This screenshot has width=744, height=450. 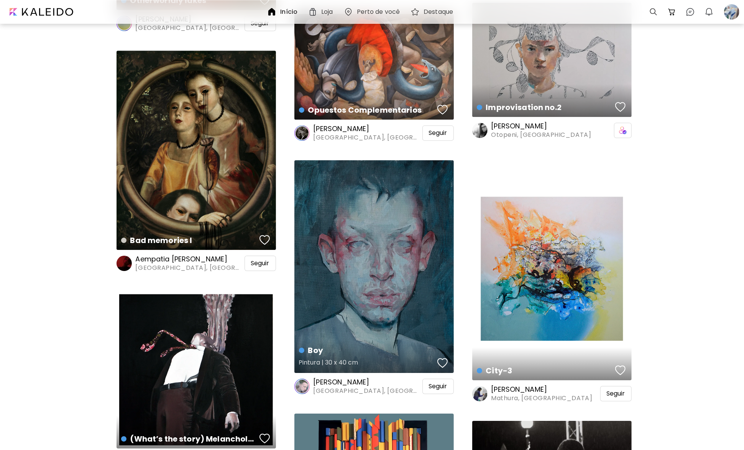 What do you see at coordinates (373, 12) in the screenshot?
I see `a: Perto de você` at bounding box center [373, 12].